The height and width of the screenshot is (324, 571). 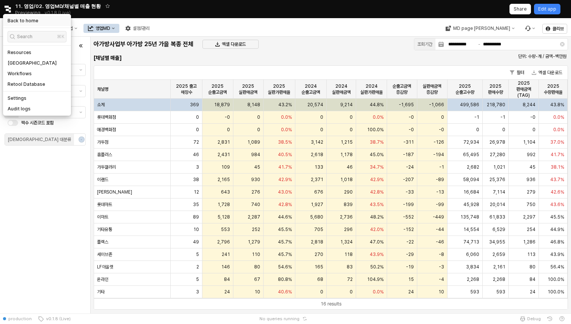 I want to click on span: 135,748, so click(x=470, y=217).